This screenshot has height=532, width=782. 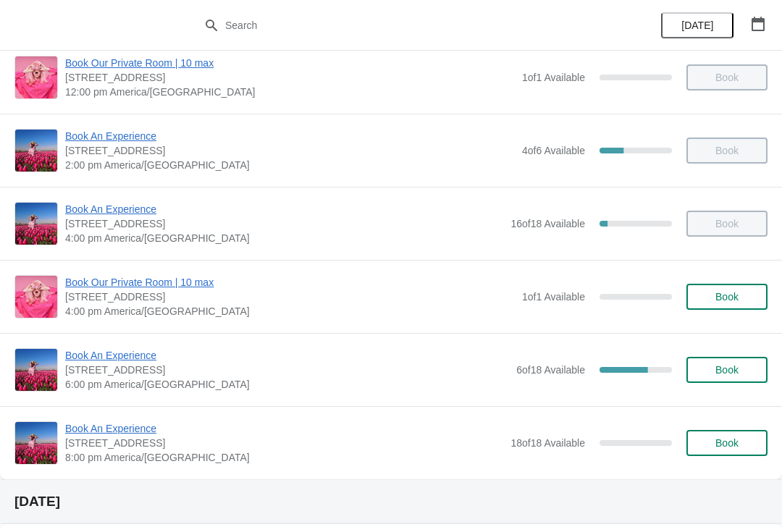 I want to click on img: Book Our Private Room | 10 max | 1815 N. Milwaukee Ave., Chicago, IL 60647 | 4:00 pm America/Chicago, so click(x=36, y=296).